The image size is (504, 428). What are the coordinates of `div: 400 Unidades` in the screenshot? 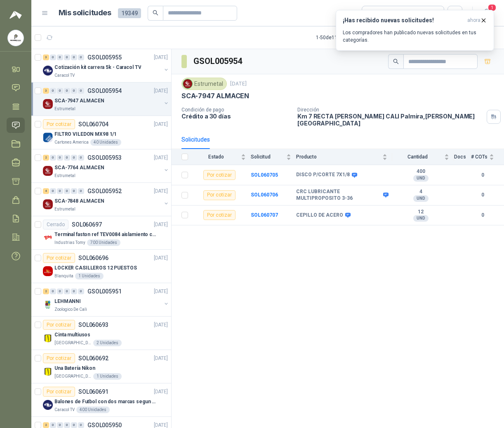 It's located at (93, 410).